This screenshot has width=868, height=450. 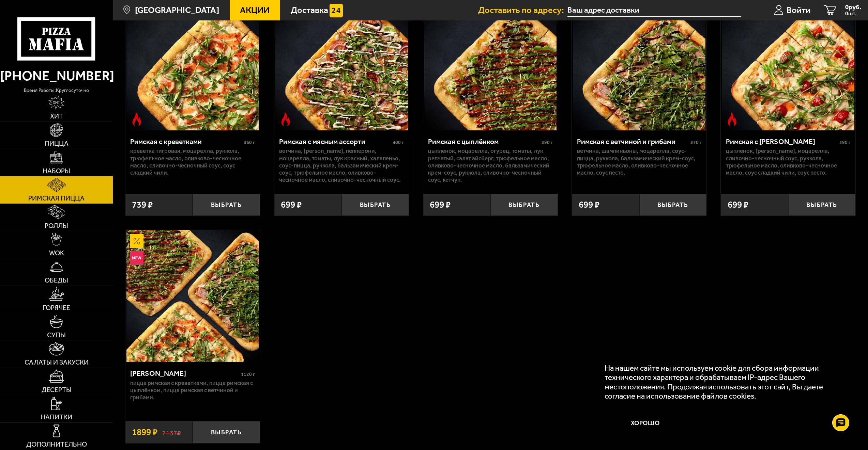 I want to click on span: 1120 г, so click(x=248, y=375).